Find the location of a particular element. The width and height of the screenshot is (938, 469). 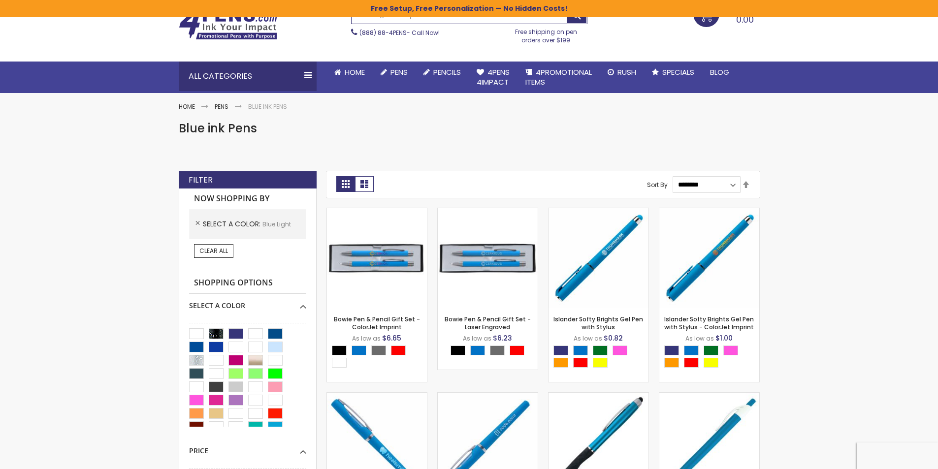

strong: Grid is located at coordinates (346, 184).